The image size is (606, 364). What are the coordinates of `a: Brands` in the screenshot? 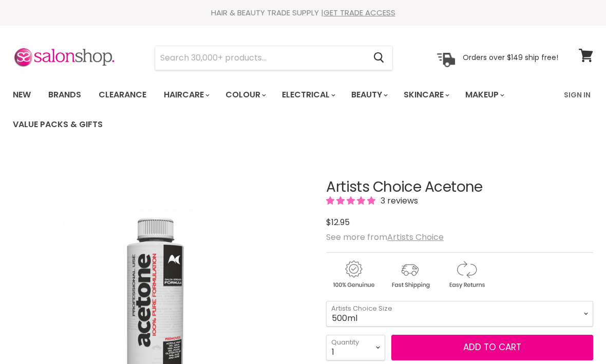 It's located at (64, 95).